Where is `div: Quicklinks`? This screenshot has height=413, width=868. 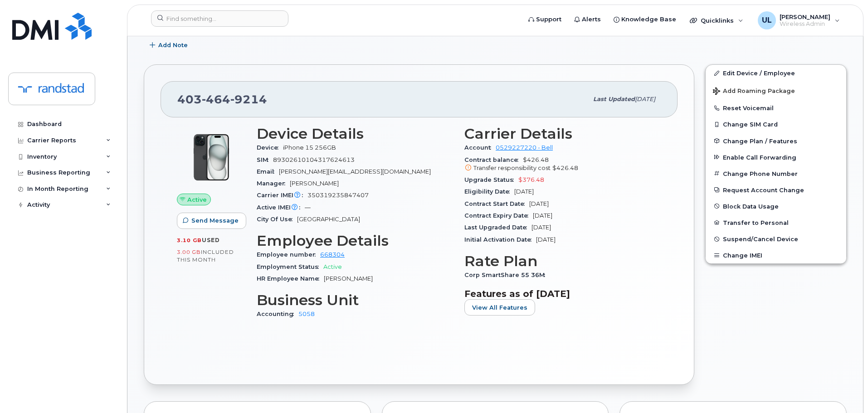 div: Quicklinks is located at coordinates (717, 20).